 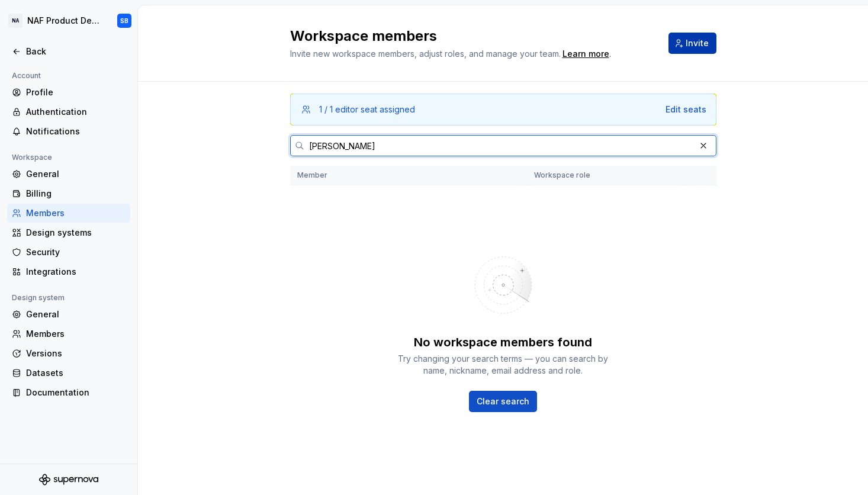 I want to click on div: Authentication, so click(x=76, y=112).